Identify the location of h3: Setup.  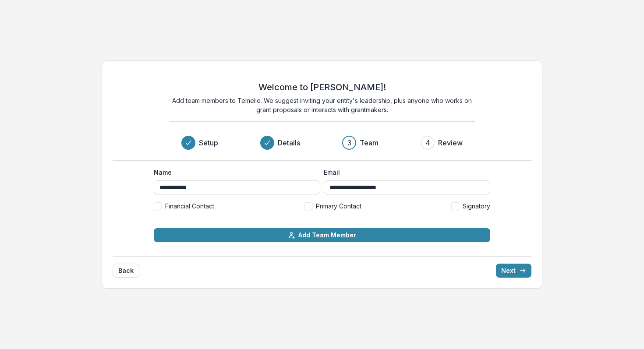
(208, 143).